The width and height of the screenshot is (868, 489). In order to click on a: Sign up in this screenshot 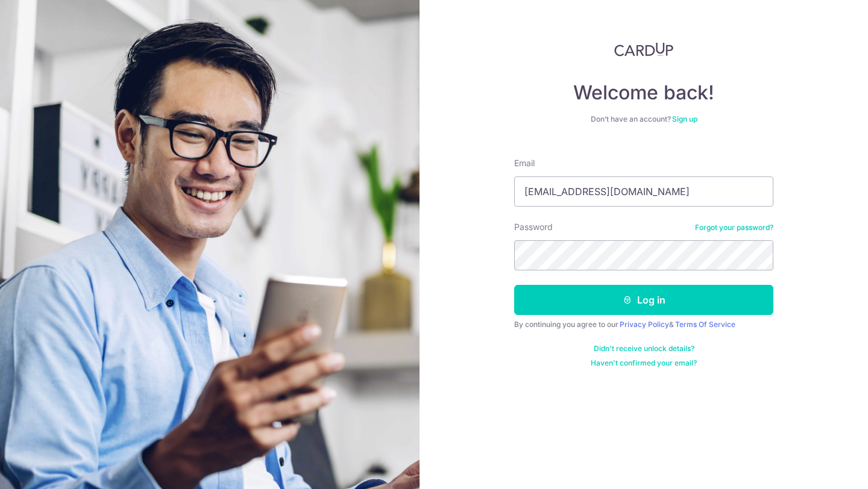, I will do `click(685, 119)`.